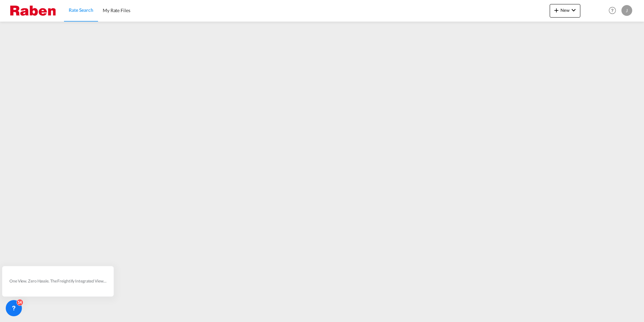 Image resolution: width=644 pixels, height=322 pixels. Describe the element at coordinates (81, 10) in the screenshot. I see `span: Rate Search` at that location.